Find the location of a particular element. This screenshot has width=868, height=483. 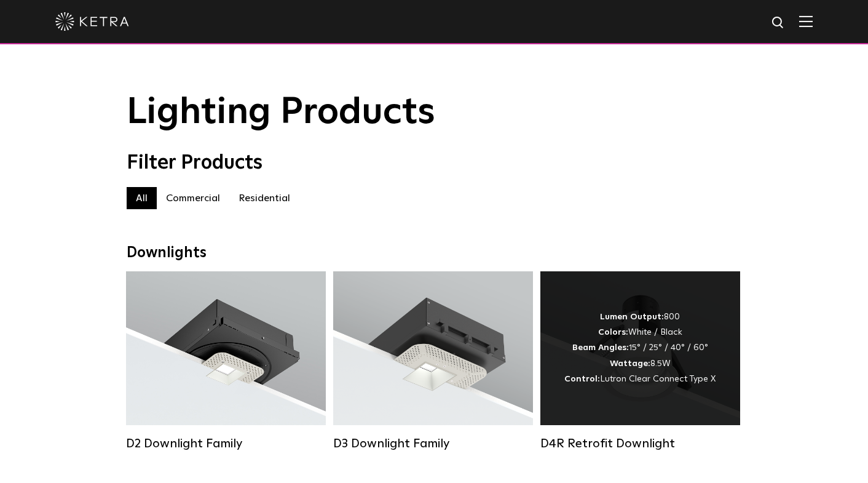

div: D4R Retrofit Downlight is located at coordinates (640, 443).